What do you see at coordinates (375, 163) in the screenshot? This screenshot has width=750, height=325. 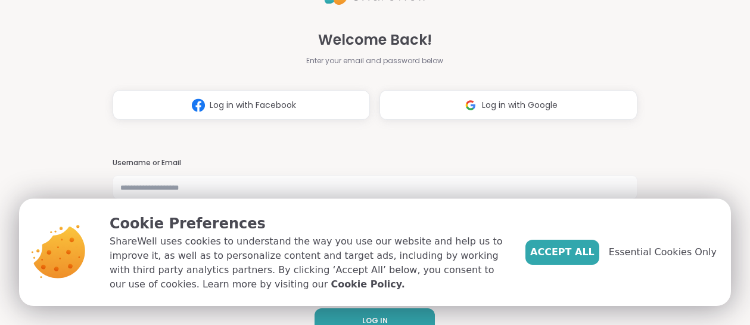 I see `h3: Username or Email` at bounding box center [375, 163].